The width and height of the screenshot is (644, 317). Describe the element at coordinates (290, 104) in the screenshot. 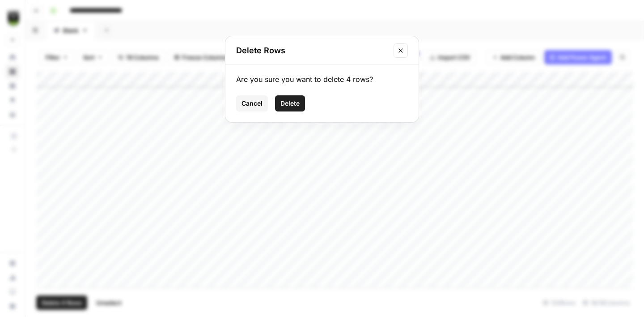

I see `button: Delete` at that location.